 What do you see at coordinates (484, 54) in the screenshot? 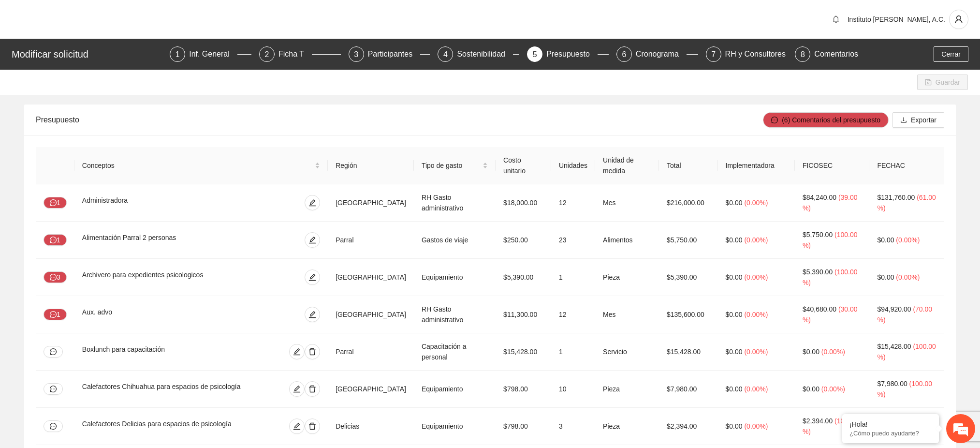
I see `div: Sostenibilidad` at bounding box center [484, 54].